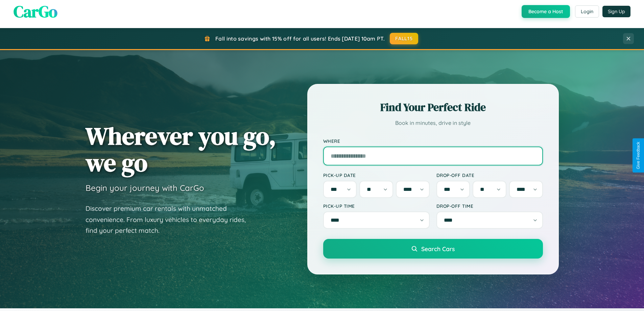 The image size is (644, 311). I want to click on div: Give Feedback, so click(638, 156).